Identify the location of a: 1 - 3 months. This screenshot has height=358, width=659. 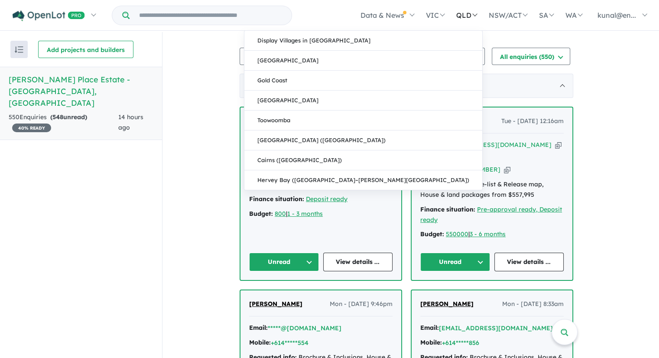
(305, 213).